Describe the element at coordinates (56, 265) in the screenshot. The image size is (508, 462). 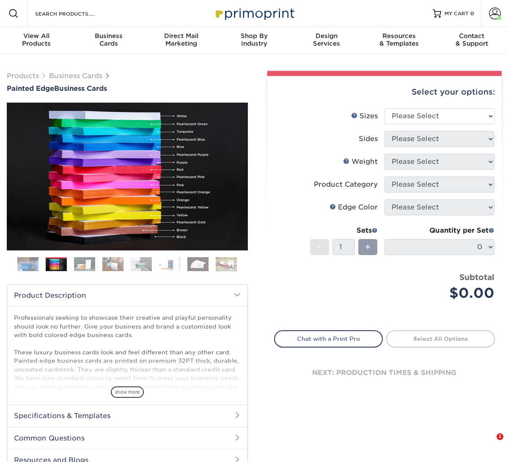
I see `img: Business Cards 02` at that location.